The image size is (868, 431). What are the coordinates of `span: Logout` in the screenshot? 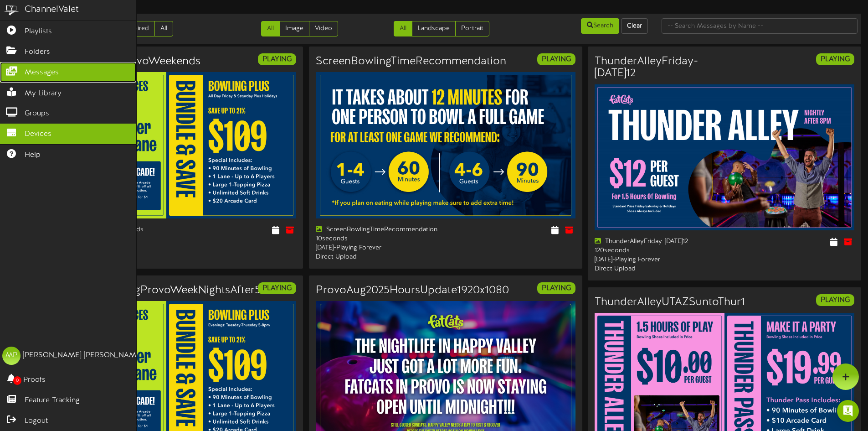 It's located at (36, 421).